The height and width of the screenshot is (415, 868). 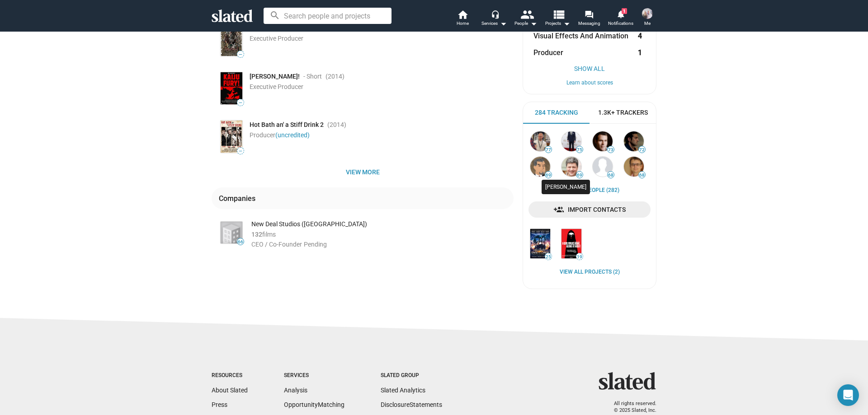 What do you see at coordinates (647, 23) in the screenshot?
I see `span: Me` at bounding box center [647, 23].